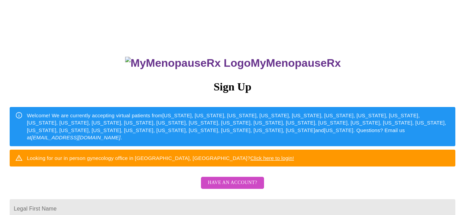  Describe the element at coordinates (188, 63) in the screenshot. I see `img: MyMenopauseRx Logo` at that location.